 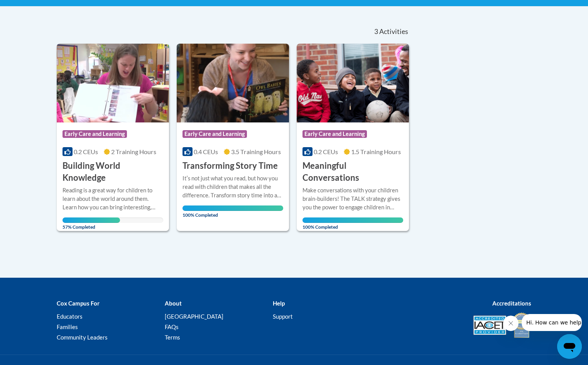 What do you see at coordinates (67, 327) in the screenshot?
I see `a: Families` at bounding box center [67, 327].